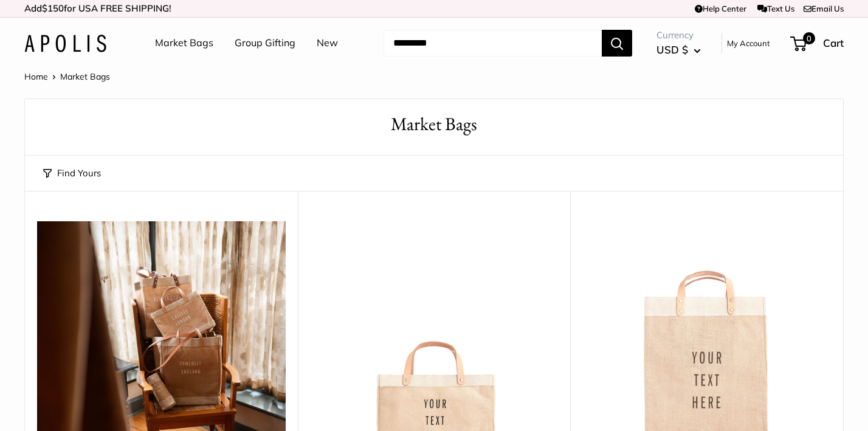 The height and width of the screenshot is (431, 868). What do you see at coordinates (53, 8) in the screenshot?
I see `span: $150` at bounding box center [53, 8].